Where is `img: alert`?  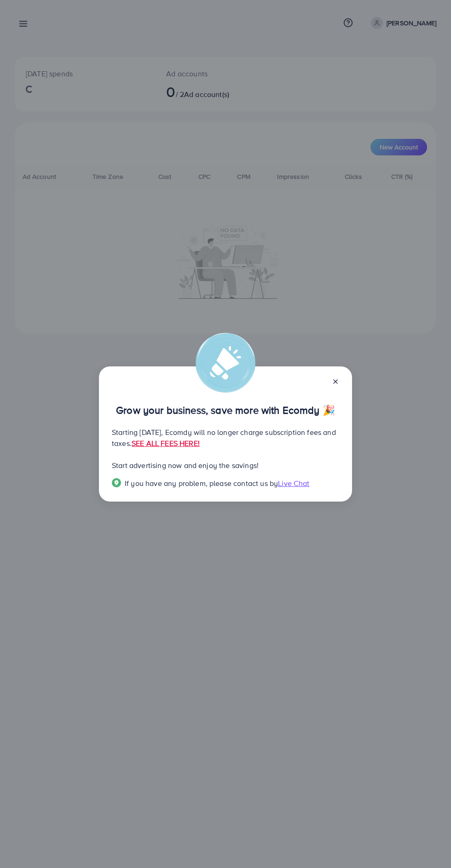 img: alert is located at coordinates (225, 363).